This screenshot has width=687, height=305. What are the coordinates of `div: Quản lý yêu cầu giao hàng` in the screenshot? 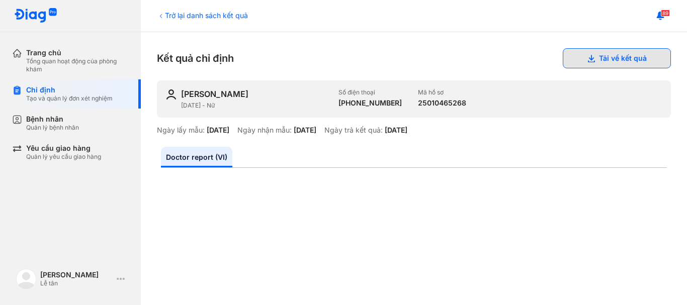 It's located at (63, 157).